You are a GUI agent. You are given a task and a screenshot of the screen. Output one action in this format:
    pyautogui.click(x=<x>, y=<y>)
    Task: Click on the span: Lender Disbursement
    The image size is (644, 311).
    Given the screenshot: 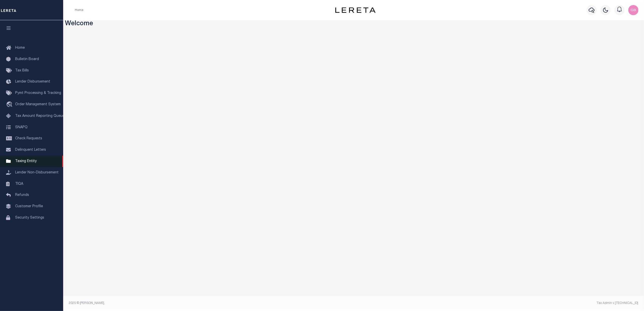 What is the action you would take?
    pyautogui.click(x=33, y=82)
    